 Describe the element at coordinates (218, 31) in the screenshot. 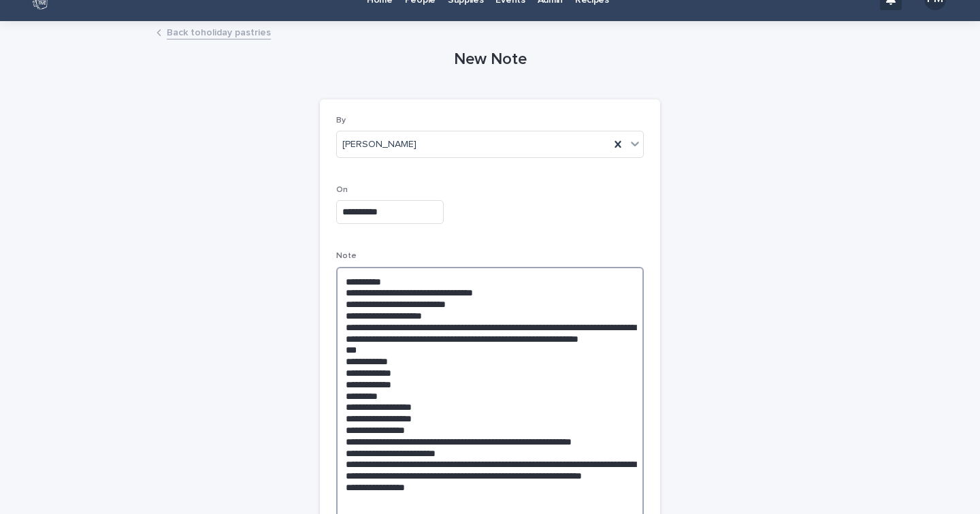

I see `a: Back toholiday pastries` at that location.